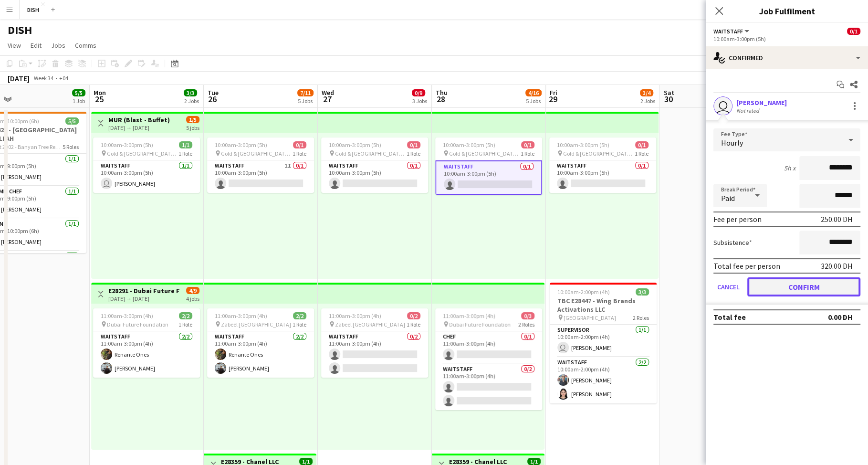  What do you see at coordinates (305, 92) in the screenshot?
I see `span: 7/11` at bounding box center [305, 92].